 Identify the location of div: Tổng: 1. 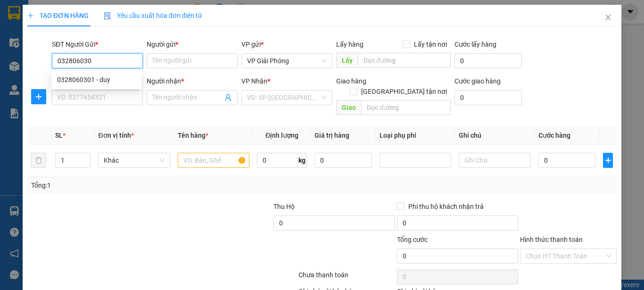
(140, 185).